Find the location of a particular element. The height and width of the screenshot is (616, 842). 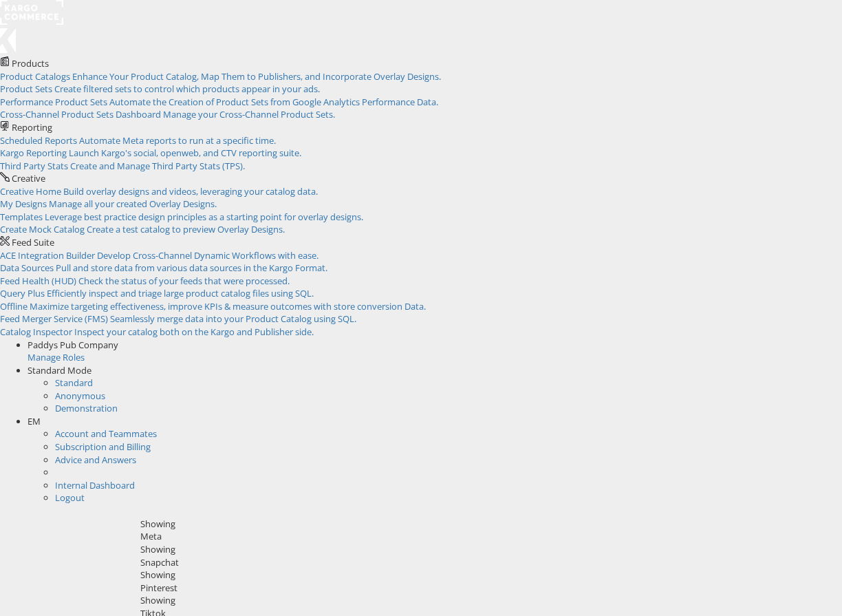

span: Seamlessly merge data into your Product Catalog using SQL. is located at coordinates (233, 319).